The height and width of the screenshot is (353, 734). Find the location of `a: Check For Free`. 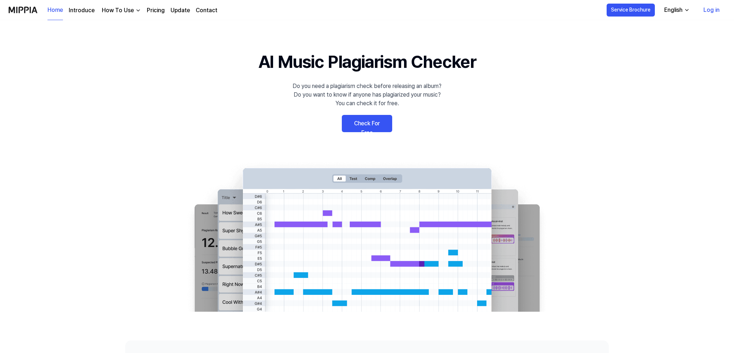

a: Check For Free is located at coordinates (367, 124).